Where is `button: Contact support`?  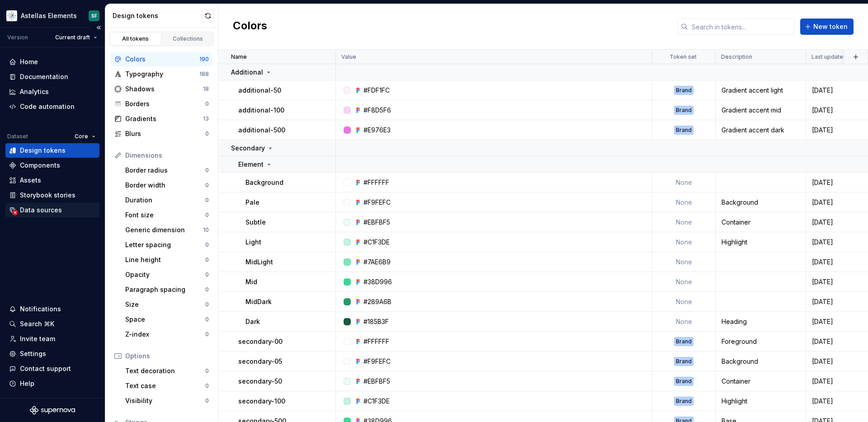
button: Contact support is located at coordinates (53, 369).